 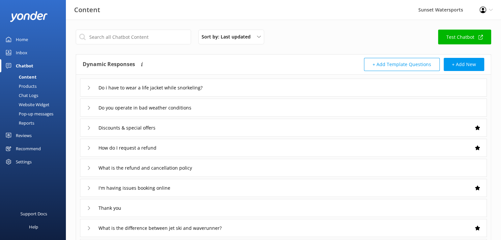 What do you see at coordinates (22, 40) in the screenshot?
I see `div: Home` at bounding box center [22, 40].